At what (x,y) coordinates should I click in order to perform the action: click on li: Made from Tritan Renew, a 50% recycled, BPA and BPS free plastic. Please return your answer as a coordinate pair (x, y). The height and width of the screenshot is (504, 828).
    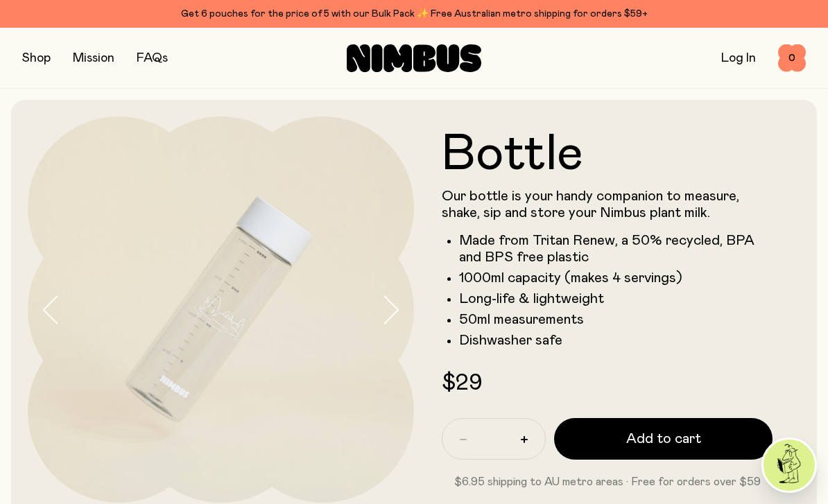
    Looking at the image, I should click on (616, 249).